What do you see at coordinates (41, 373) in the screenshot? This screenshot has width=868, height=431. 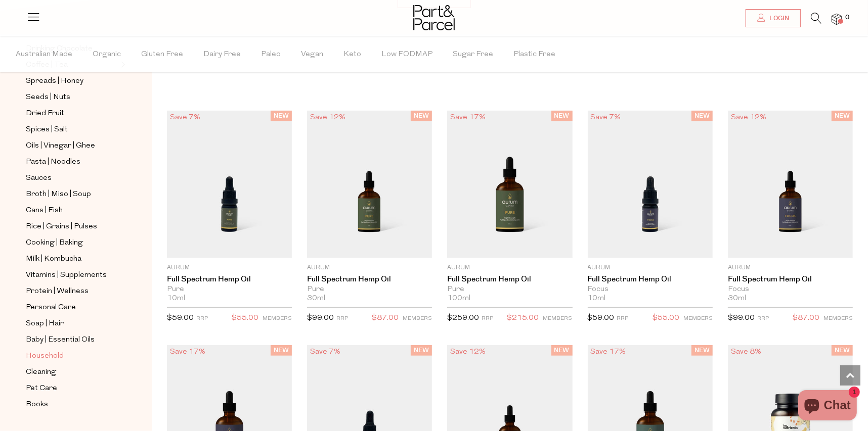 I see `span: Cleaning` at bounding box center [41, 373].